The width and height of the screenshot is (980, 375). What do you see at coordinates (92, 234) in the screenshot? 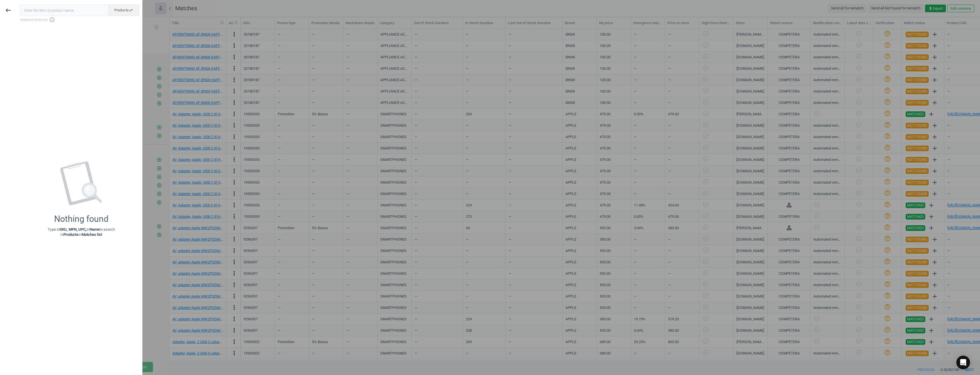
I see `strong: Matches list` at bounding box center [92, 234].